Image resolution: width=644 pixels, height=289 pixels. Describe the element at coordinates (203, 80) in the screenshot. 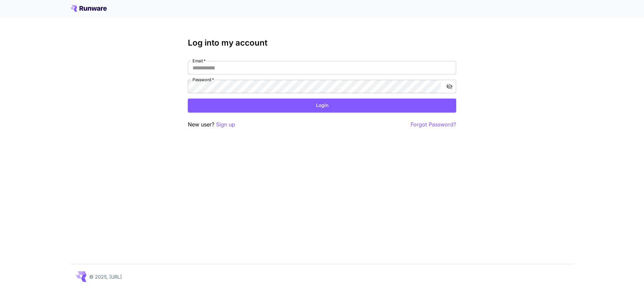

I see `label: Password` at that location.